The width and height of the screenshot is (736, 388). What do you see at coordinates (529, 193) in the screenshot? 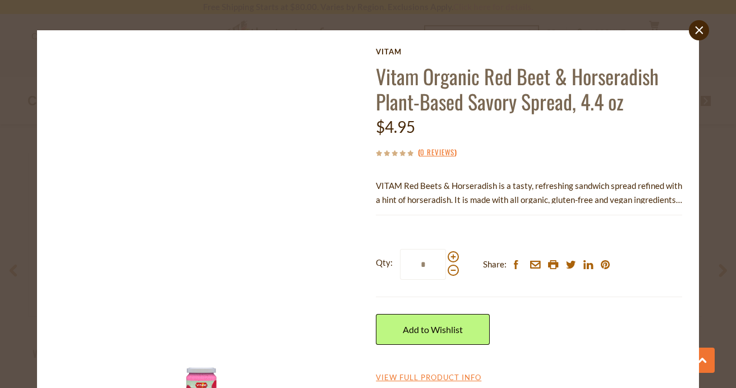
I see `p: VITAM Red Beets & Horseradish is a tasty, refreshing sandwich spread refined with a hint of horse...` at bounding box center [529, 193].